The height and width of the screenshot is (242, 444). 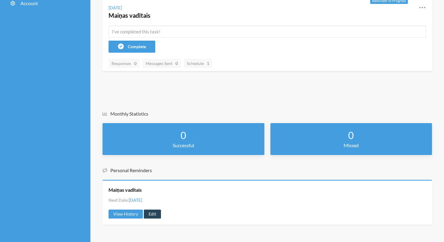 I want to click on span: Complete, so click(x=137, y=46).